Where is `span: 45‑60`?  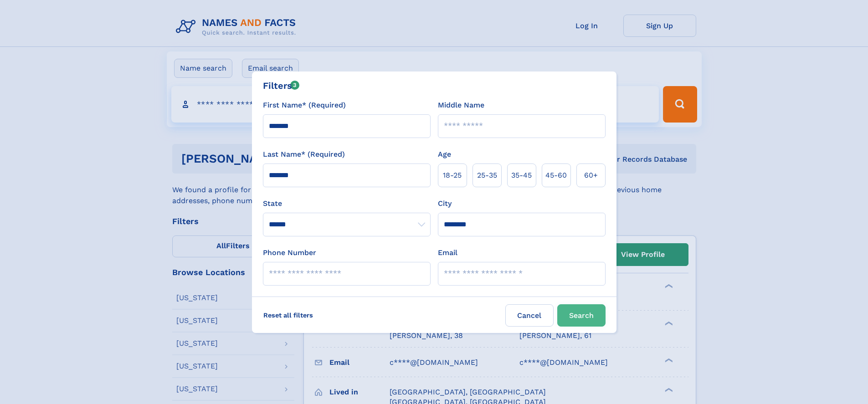
span: 45‑60 is located at coordinates (556, 175).